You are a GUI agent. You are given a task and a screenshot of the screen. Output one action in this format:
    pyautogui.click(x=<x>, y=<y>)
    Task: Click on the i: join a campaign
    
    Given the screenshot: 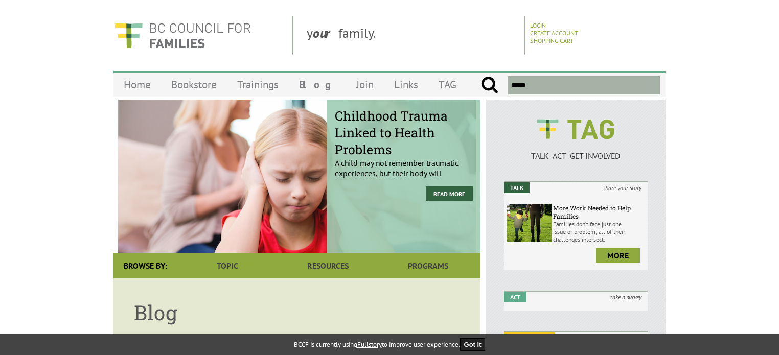 What is the action you would take?
    pyautogui.click(x=621, y=337)
    